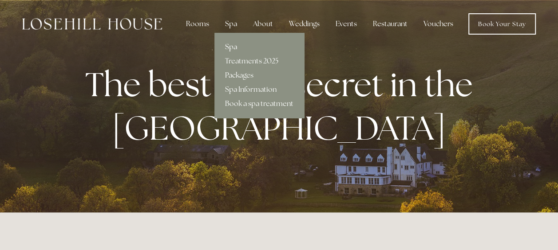 The width and height of the screenshot is (558, 250). I want to click on a: Spa Information, so click(259, 90).